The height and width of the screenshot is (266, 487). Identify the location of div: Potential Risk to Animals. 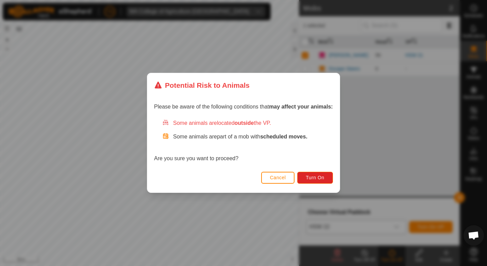
(202, 85).